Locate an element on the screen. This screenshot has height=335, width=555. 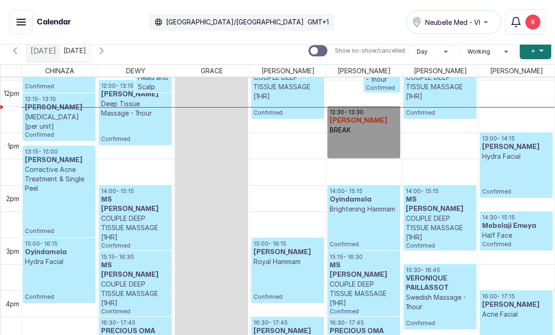
p: 13:00 - 14:15 is located at coordinates (516, 139).